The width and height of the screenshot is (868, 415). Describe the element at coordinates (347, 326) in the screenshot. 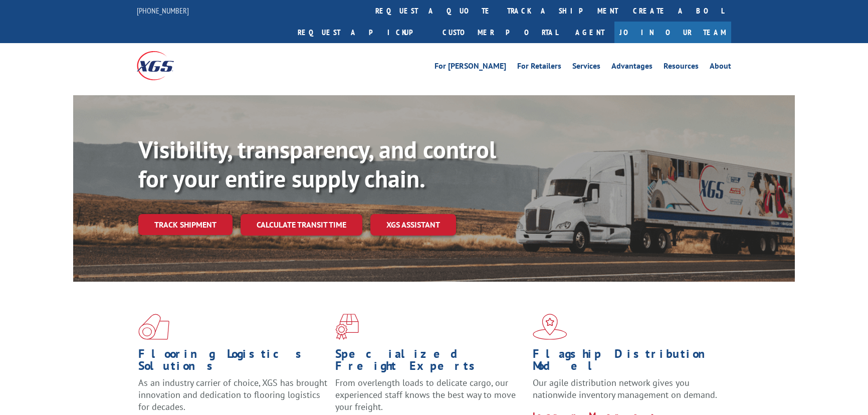

I see `img: xgs-icon-focused-on-flooring-red` at that location.